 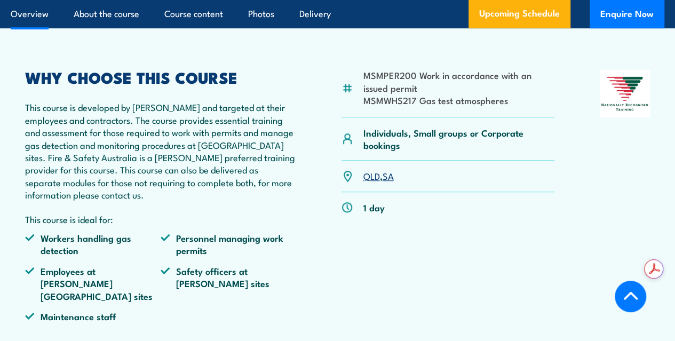 What do you see at coordinates (459, 100) in the screenshot?
I see `li: MSMWHS217 Gas test atmospheres` at bounding box center [459, 100].